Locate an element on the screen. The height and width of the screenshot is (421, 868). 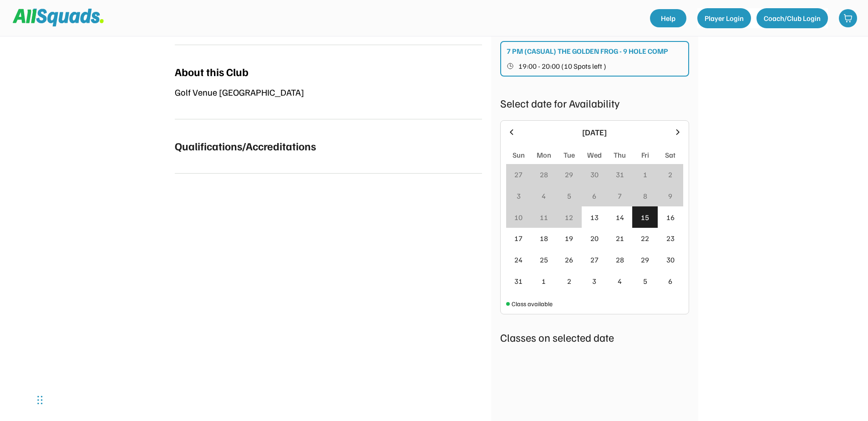
div: 9 is located at coordinates (670, 196).